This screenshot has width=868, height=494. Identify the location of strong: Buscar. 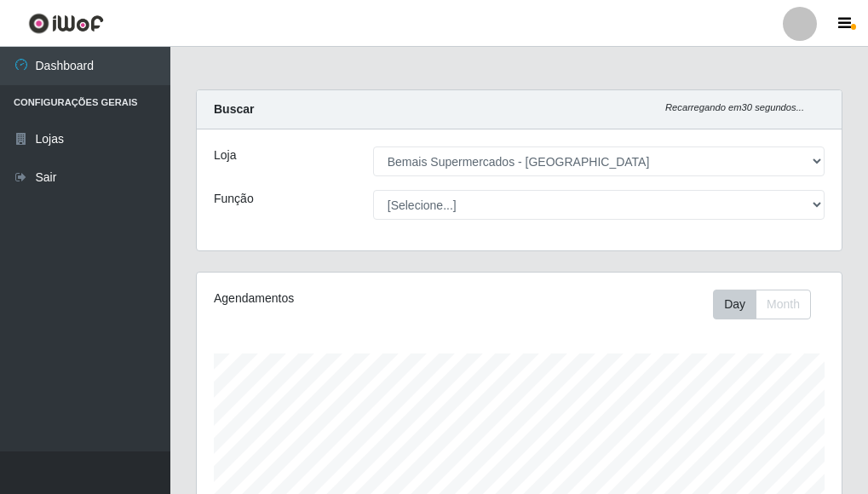
(233, 109).